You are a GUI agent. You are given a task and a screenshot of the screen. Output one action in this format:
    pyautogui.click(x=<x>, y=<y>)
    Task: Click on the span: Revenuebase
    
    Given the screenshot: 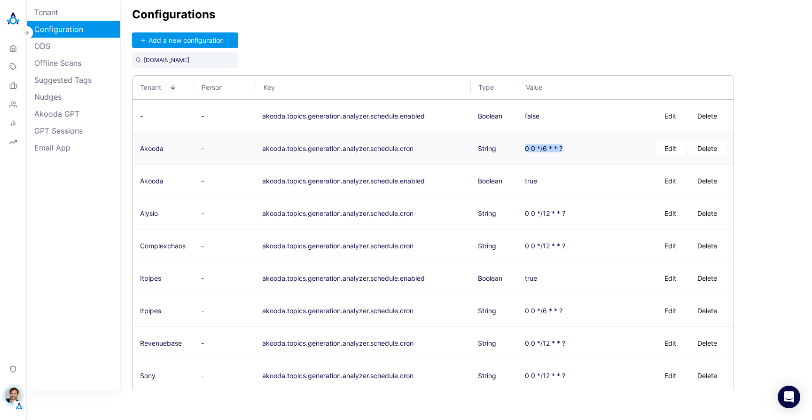 What is the action you would take?
    pyautogui.click(x=161, y=343)
    